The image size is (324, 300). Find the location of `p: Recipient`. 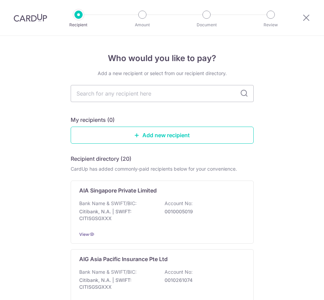

p: Recipient is located at coordinates (78, 25).